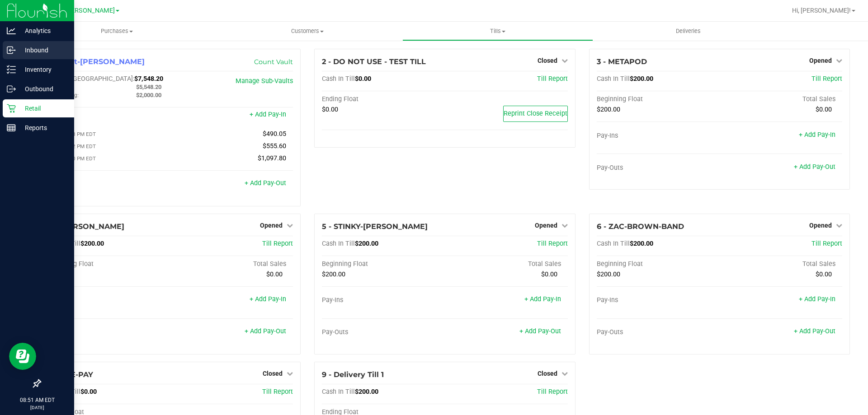 The height and width of the screenshot is (415, 868). I want to click on p: Inbound, so click(43, 50).